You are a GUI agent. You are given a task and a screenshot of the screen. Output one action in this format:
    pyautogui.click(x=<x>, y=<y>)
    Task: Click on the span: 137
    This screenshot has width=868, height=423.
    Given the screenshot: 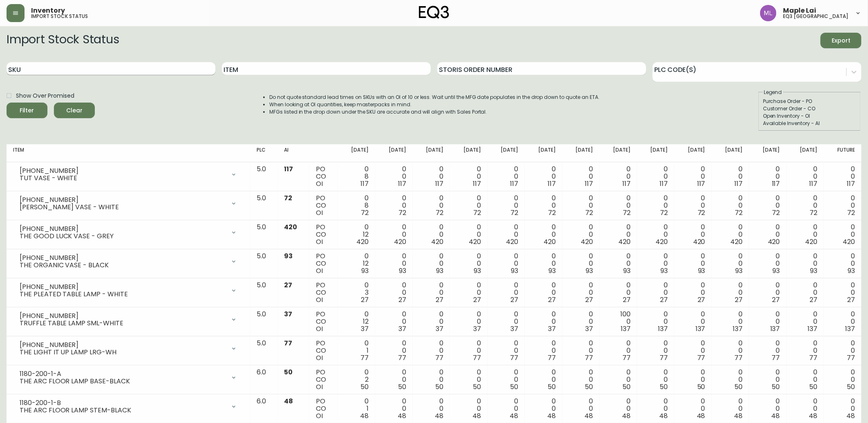 What is the action you would take?
    pyautogui.click(x=701, y=329)
    